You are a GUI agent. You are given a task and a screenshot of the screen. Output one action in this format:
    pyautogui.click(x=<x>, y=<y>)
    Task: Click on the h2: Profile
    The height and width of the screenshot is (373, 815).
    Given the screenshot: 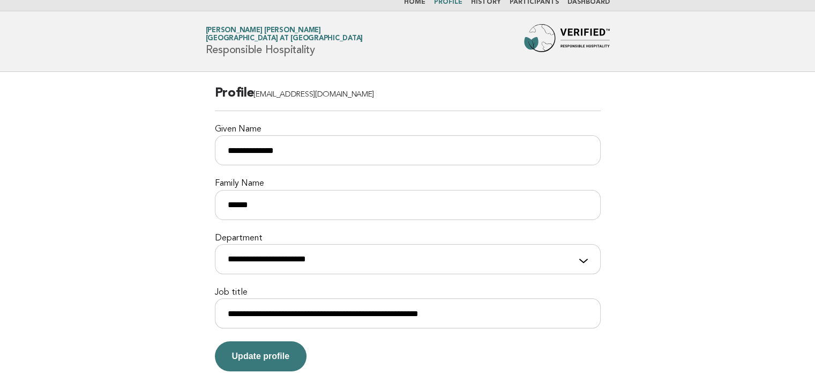 What is the action you would take?
    pyautogui.click(x=408, y=98)
    